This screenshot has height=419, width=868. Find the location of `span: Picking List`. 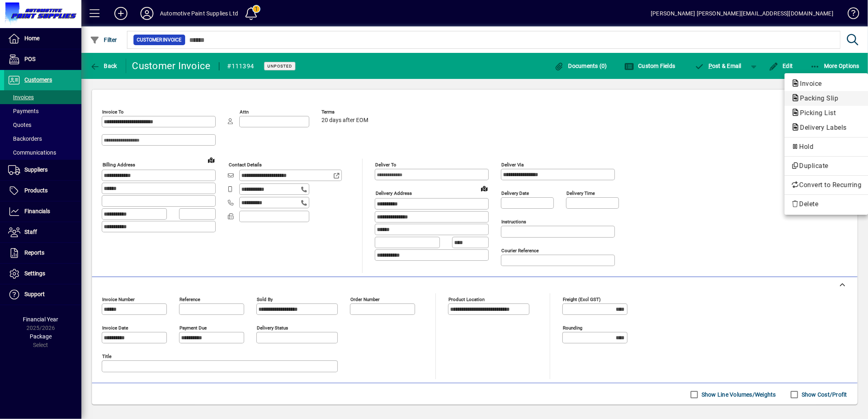

span: Picking List is located at coordinates (815, 113).